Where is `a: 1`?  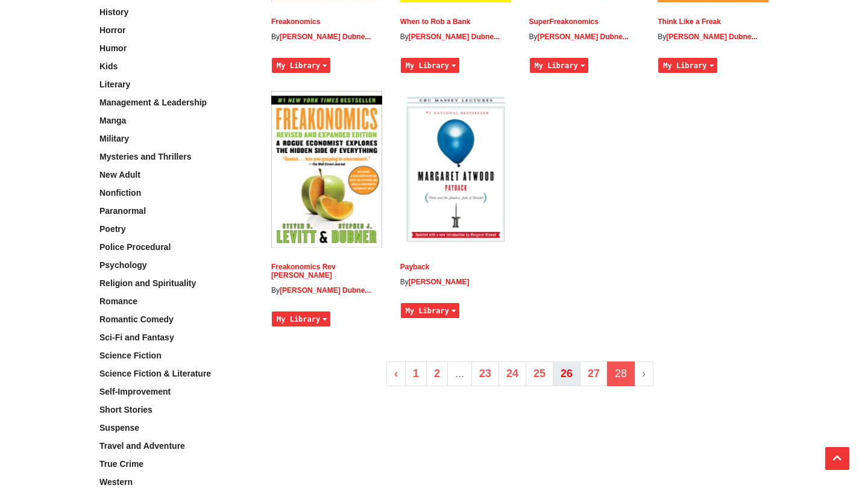
a: 1 is located at coordinates (416, 373).